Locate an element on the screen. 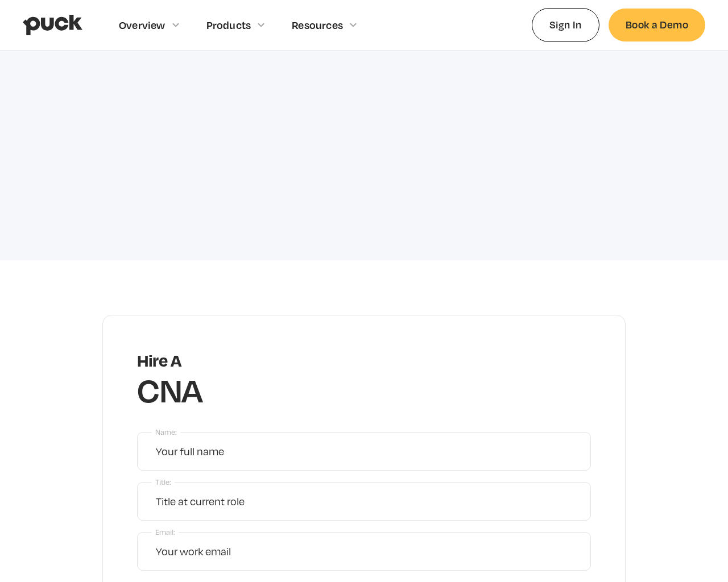 The height and width of the screenshot is (582, 728). div: Products is located at coordinates (229, 25).